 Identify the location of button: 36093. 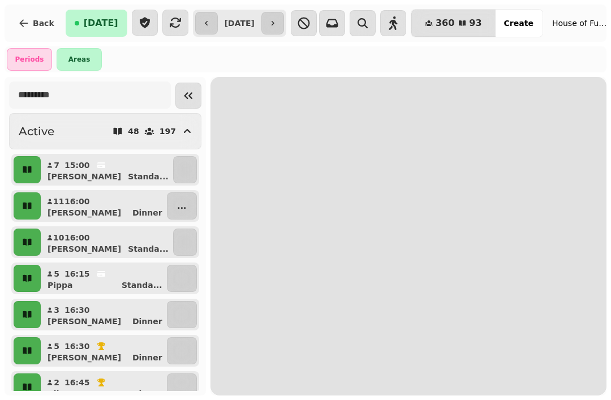
(453, 23).